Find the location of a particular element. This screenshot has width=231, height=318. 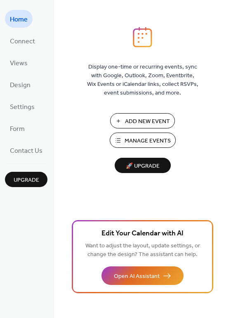

button: Upgrade is located at coordinates (26, 179).